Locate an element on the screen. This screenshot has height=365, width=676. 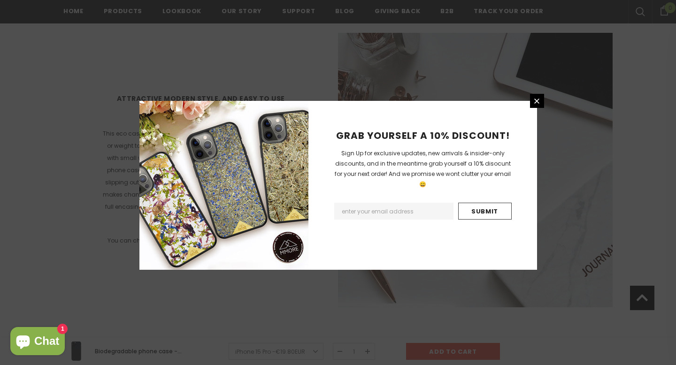
inbox-online-store-chat: Shopify online store chat is located at coordinates (38, 342).